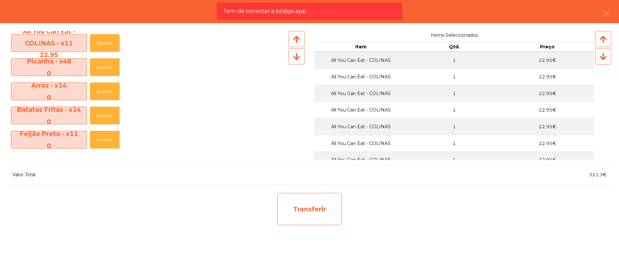 The width and height of the screenshot is (619, 280). I want to click on span: Valor Total, so click(24, 175).